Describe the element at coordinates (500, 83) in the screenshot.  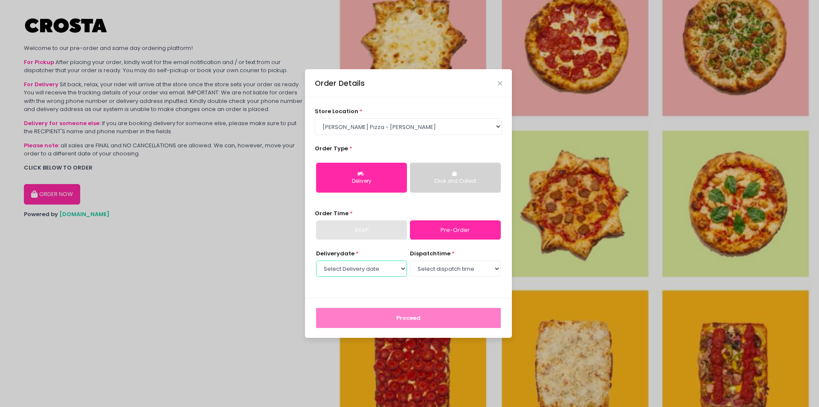
I see `button: Close` at that location.